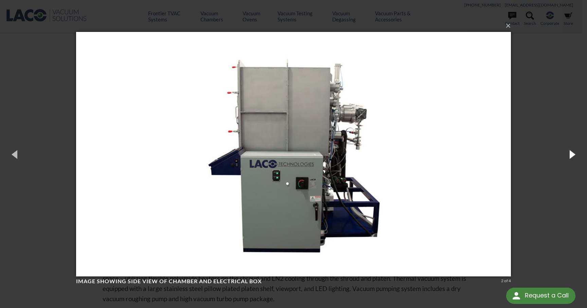 This screenshot has height=308, width=587. Describe the element at coordinates (572, 154) in the screenshot. I see `button: Next (Right arrow key)` at that location.